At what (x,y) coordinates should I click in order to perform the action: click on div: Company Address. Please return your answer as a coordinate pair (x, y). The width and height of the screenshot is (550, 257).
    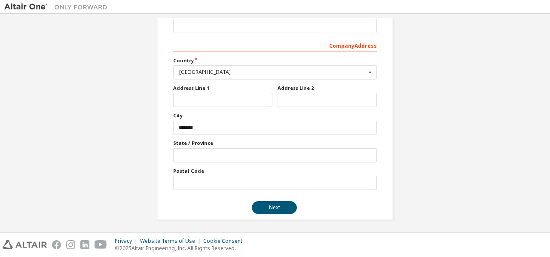
    Looking at the image, I should click on (275, 45).